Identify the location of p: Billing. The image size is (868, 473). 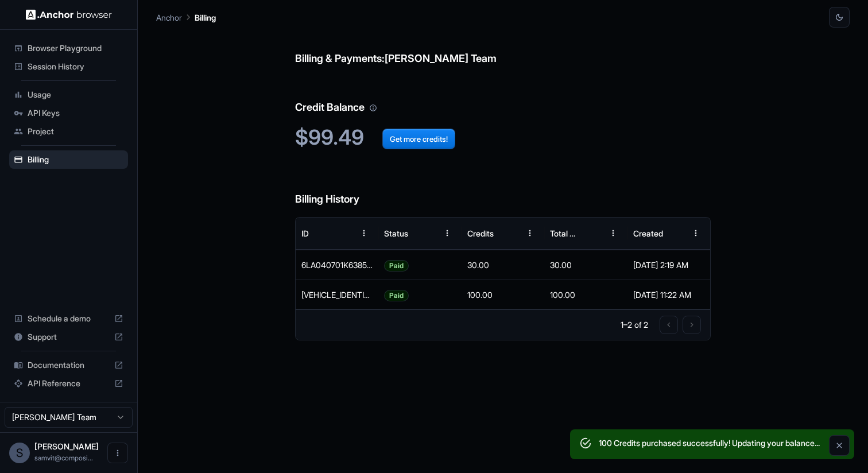
(205, 17).